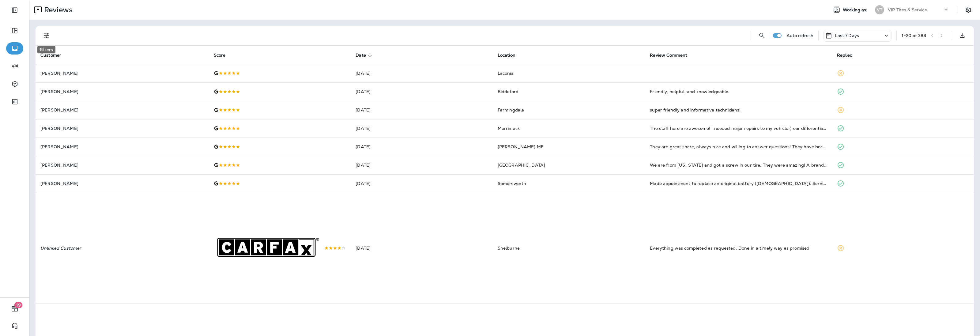 Image resolution: width=980 pixels, height=336 pixels. I want to click on div: Filters, so click(46, 50).